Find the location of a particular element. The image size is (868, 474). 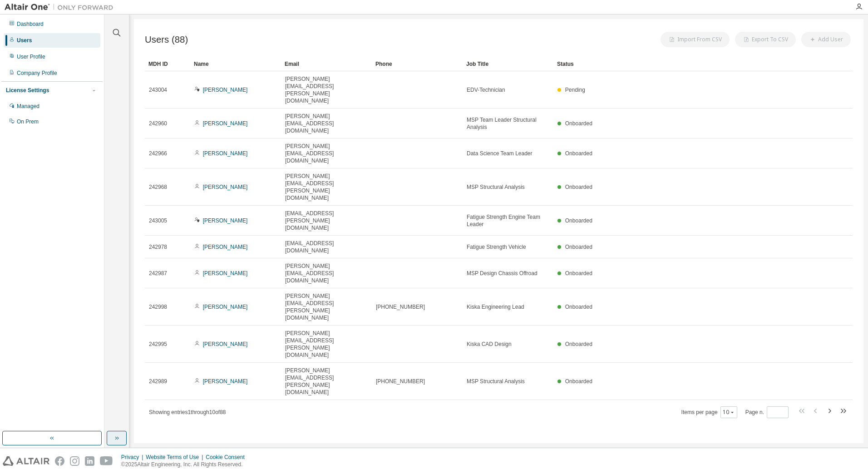

span: 242978 is located at coordinates (158, 247).